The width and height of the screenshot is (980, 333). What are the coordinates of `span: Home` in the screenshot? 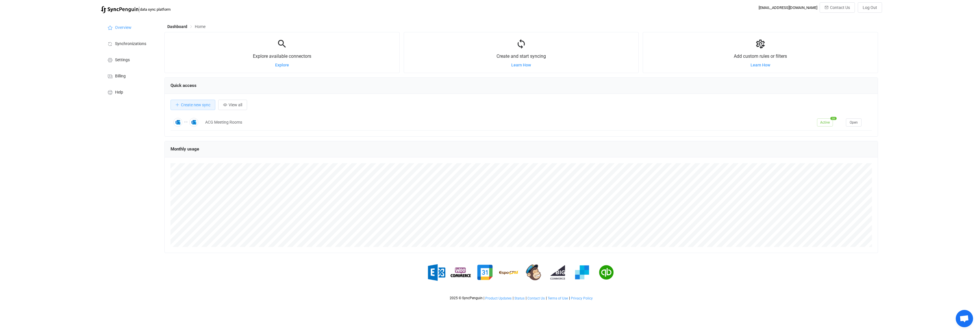 It's located at (200, 27).